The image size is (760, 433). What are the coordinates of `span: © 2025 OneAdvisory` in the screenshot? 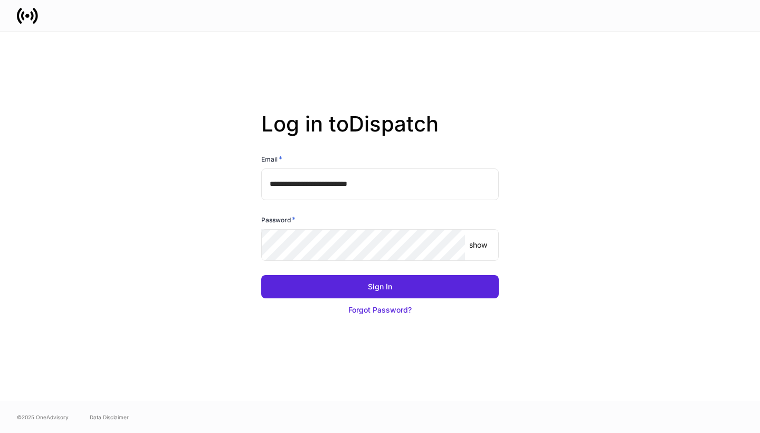 It's located at (43, 417).